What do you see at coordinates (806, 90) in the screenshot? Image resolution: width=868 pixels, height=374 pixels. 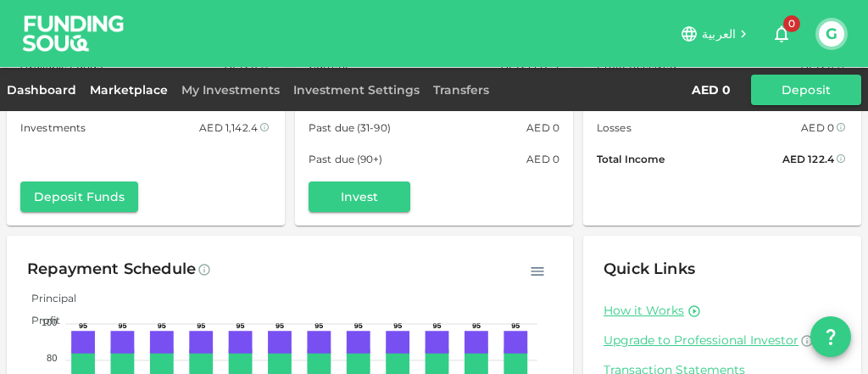 I see `button: Deposit` at bounding box center [806, 90].